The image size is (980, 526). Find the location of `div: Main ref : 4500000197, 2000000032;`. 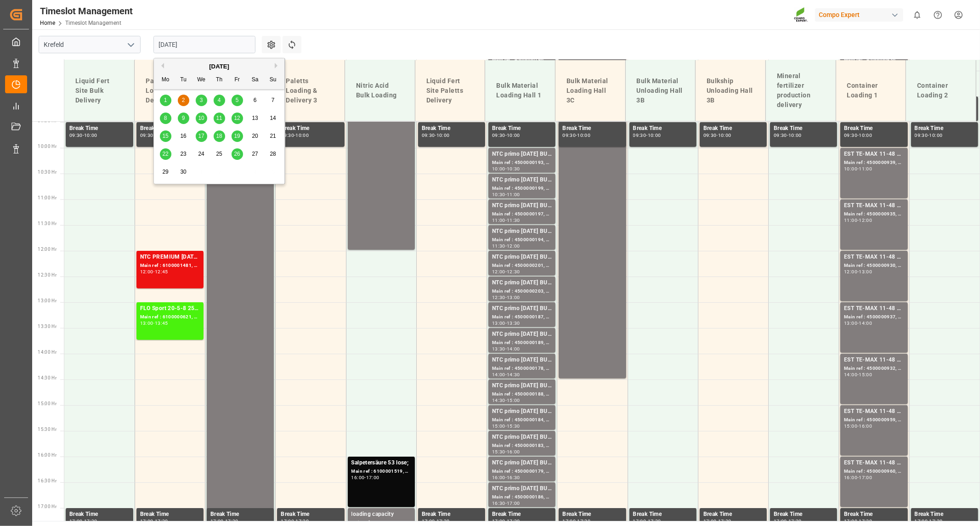

div: Main ref : 4500000197, 2000000032; is located at coordinates (522, 214).